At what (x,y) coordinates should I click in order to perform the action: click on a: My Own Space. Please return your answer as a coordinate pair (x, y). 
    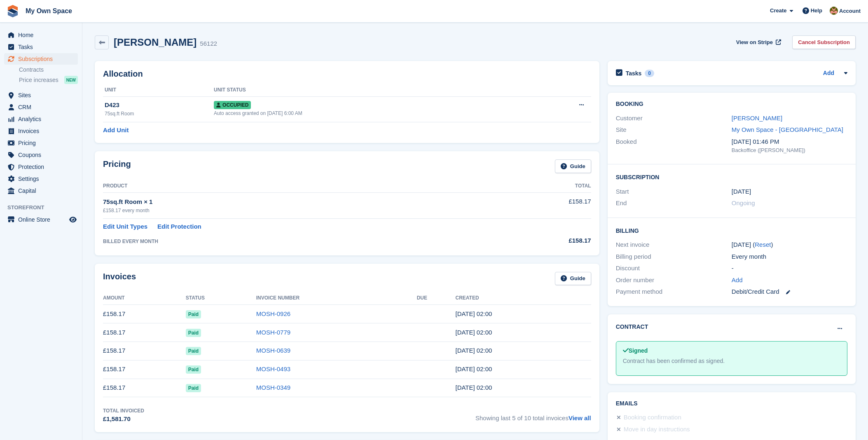
    Looking at the image, I should click on (48, 10).